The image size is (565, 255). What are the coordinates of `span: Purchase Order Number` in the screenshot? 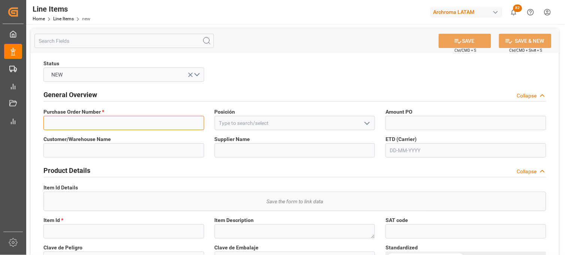 It's located at (74, 112).